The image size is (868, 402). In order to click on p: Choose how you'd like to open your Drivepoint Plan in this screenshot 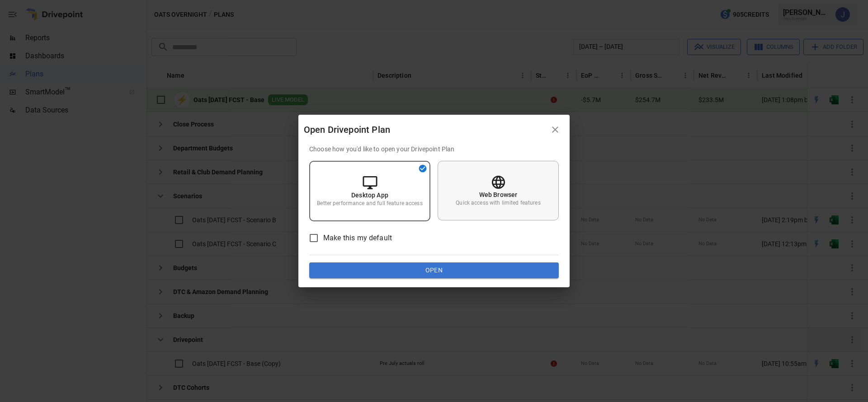, I will do `click(434, 149)`.